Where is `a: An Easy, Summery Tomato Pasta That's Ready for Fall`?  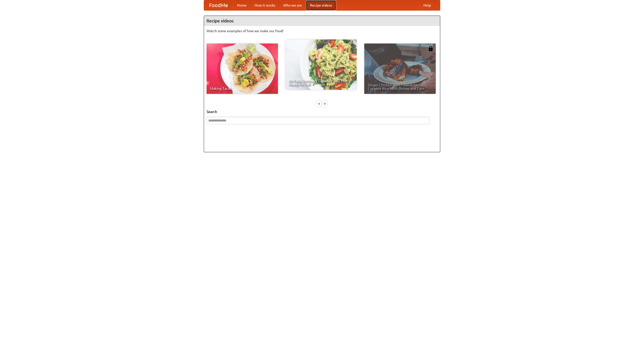 a: An Easy, Summery Tomato Pasta That's Ready for Fall is located at coordinates (321, 65).